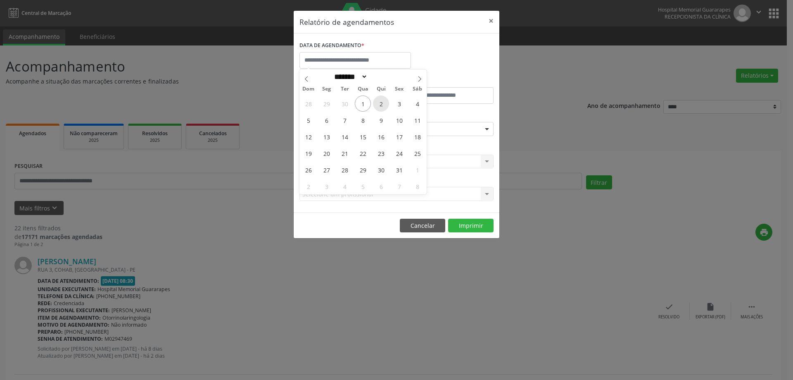 This screenshot has height=380, width=793. Describe the element at coordinates (326, 103) in the screenshot. I see `span: Setembro 29, 2025` at that location.